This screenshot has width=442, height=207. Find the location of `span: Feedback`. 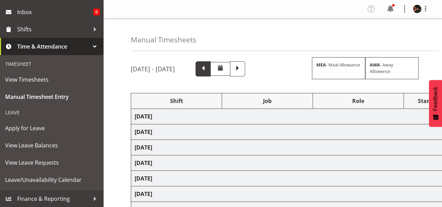

span: Feedback is located at coordinates (436, 99).